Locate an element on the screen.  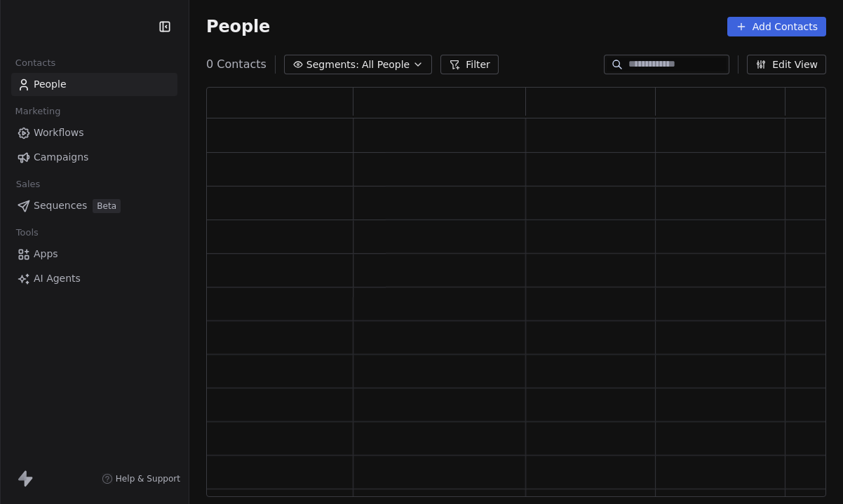
span: AI Agents is located at coordinates (57, 278).